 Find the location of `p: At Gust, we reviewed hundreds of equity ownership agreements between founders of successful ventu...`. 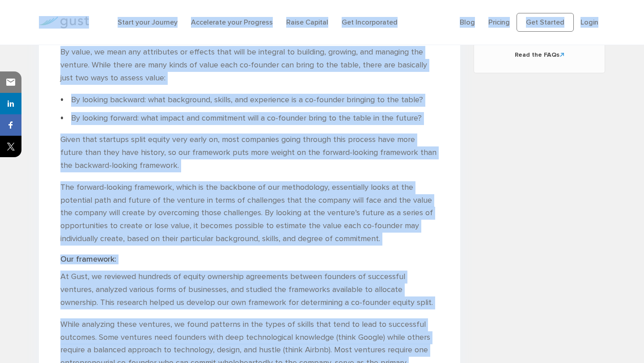

p: At Gust, we reviewed hundreds of equity ownership agreements between founders of successful ventu... is located at coordinates (250, 290).